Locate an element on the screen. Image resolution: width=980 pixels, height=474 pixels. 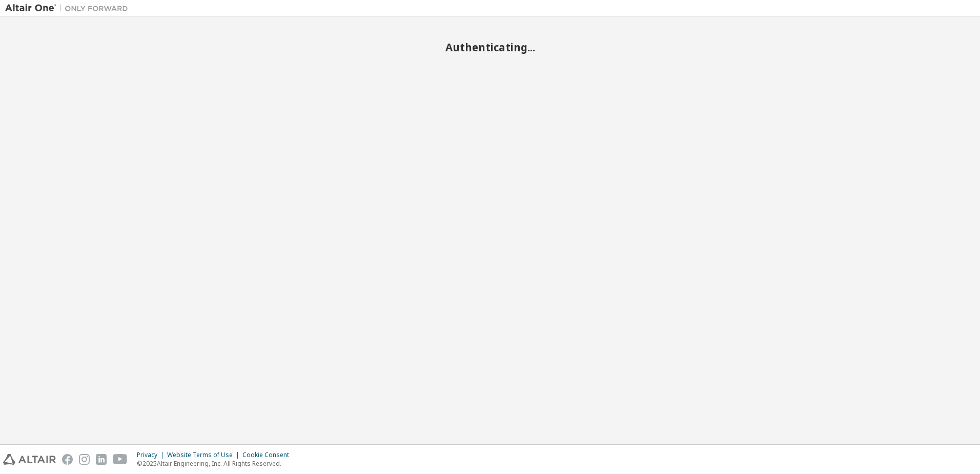
div: Cookie Consent is located at coordinates (268, 455).